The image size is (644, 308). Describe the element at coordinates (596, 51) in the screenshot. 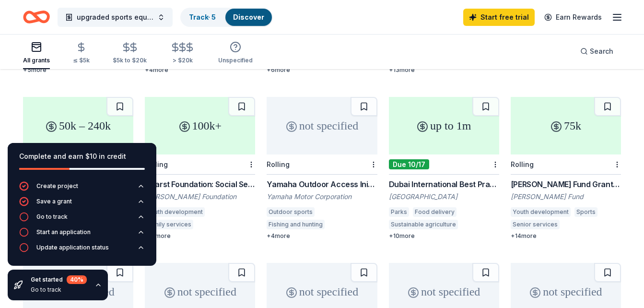

I see `button: Search` at that location.